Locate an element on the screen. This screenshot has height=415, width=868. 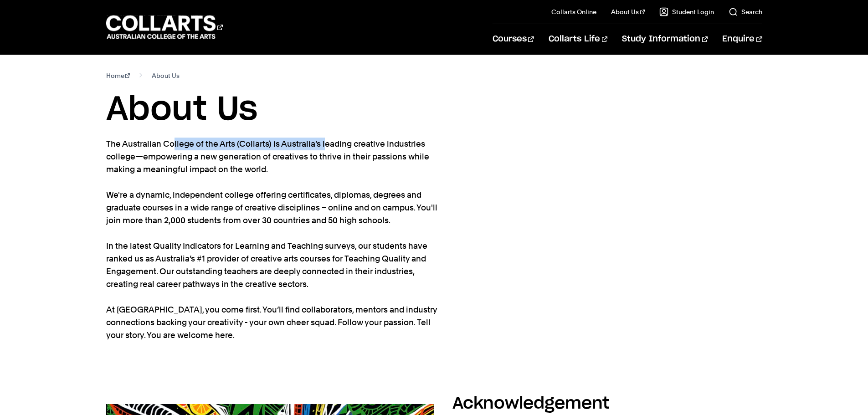
a: Student Login is located at coordinates (687, 12).